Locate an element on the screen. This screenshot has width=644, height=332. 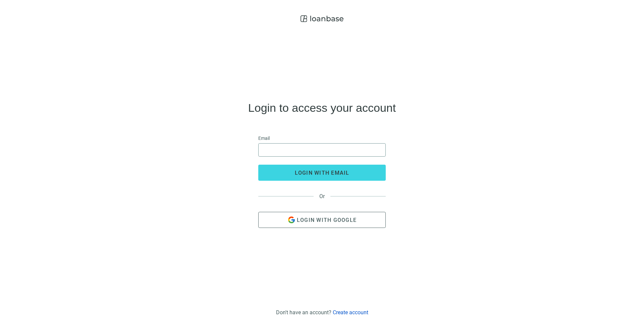
span: Email is located at coordinates (264, 138).